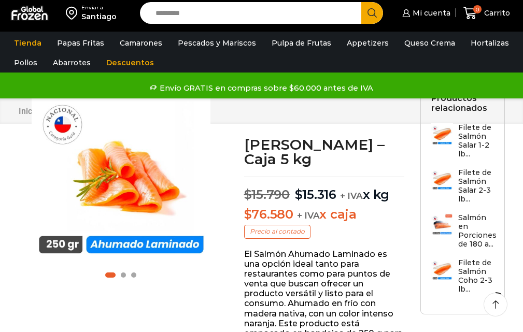 The image size is (523, 332). I want to click on a: Pollos, so click(25, 63).